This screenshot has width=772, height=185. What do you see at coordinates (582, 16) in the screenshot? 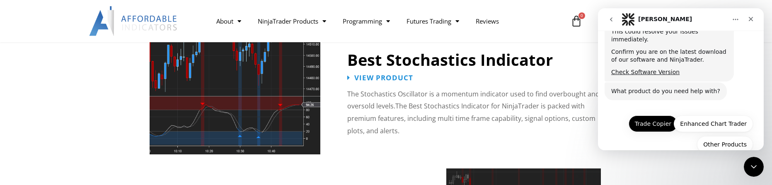
I see `span: 0` at bounding box center [582, 16].